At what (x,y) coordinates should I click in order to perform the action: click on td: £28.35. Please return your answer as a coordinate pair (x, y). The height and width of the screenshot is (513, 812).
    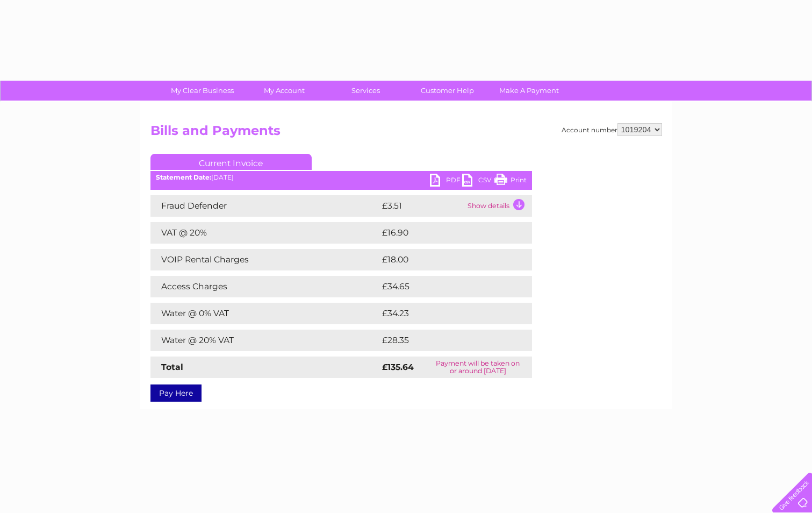
    Looking at the image, I should click on (445, 341).